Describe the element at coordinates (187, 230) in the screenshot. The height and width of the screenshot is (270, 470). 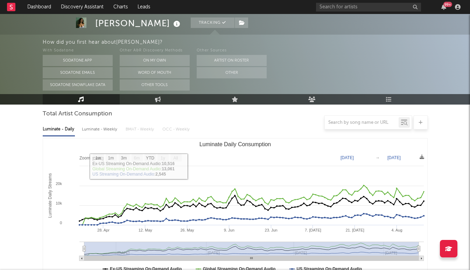
I see `text: 26. May` at that location.